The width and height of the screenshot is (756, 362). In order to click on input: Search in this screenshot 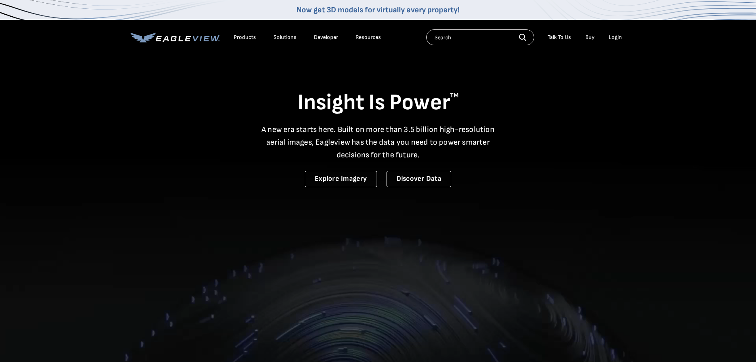, I will do `click(480, 37)`.